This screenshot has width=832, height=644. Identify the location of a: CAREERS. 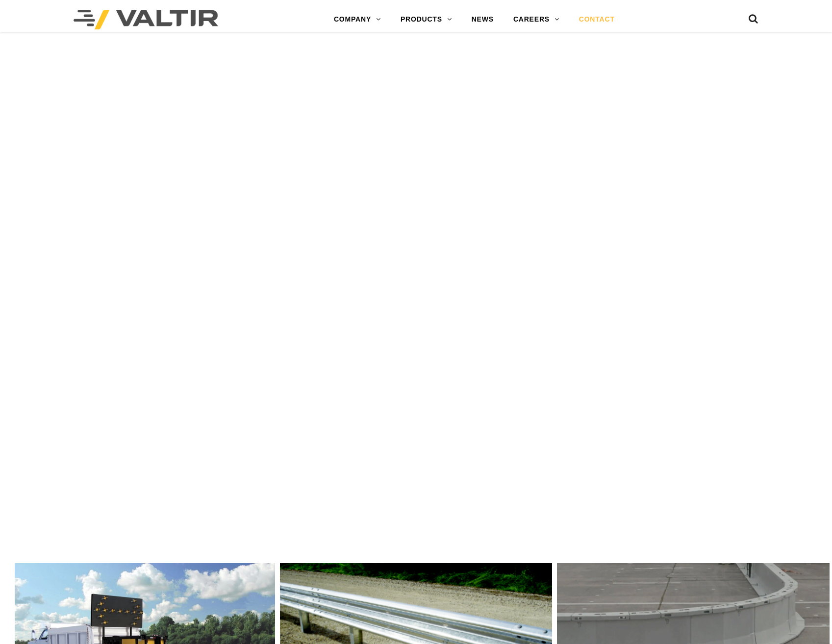
(536, 20).